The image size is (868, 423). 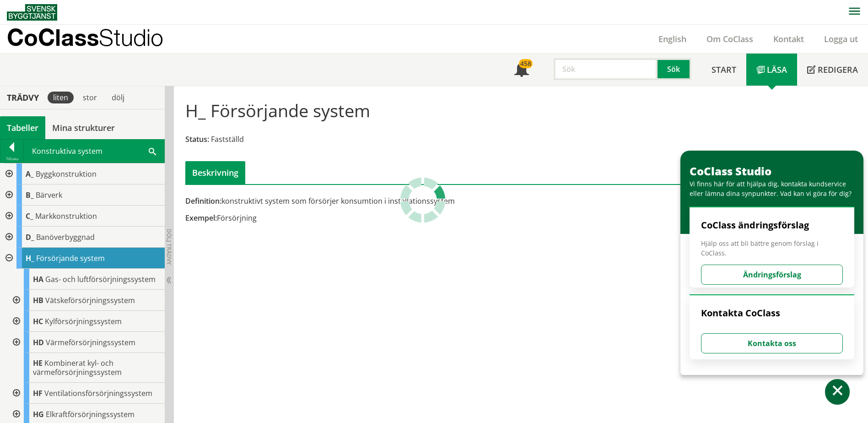 What do you see at coordinates (201, 218) in the screenshot?
I see `span: Exempel:` at bounding box center [201, 218].